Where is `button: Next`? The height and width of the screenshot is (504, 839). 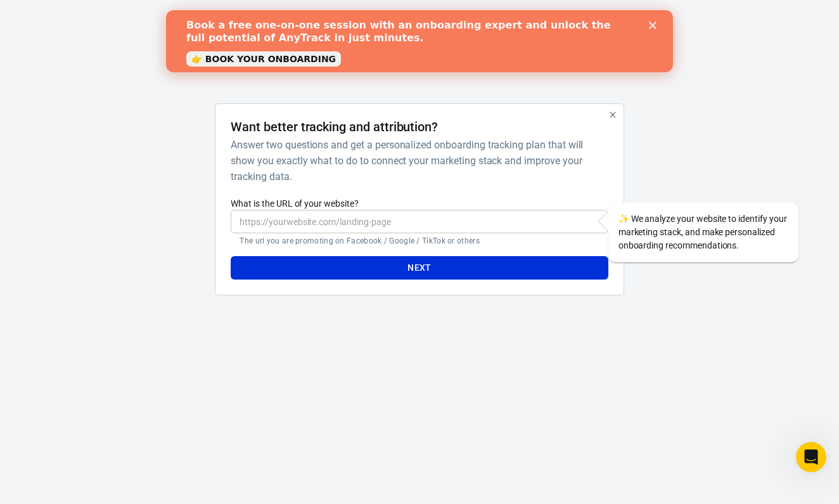 button: Next is located at coordinates (419, 267).